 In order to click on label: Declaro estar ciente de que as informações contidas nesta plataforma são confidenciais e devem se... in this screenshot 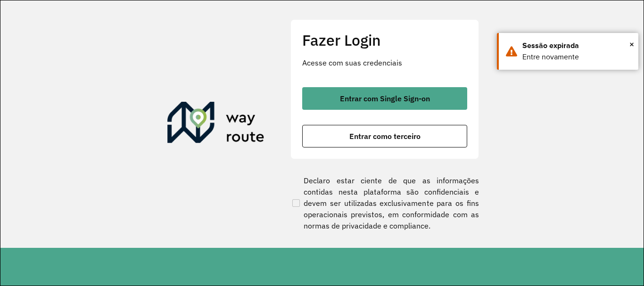, I will do `click(385, 203)`.